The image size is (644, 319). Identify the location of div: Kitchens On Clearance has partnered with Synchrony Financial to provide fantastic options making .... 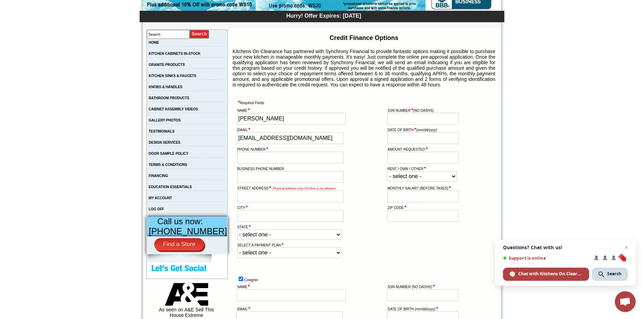
(364, 68).